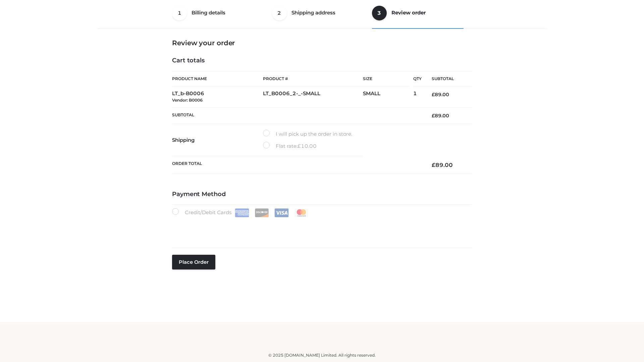  What do you see at coordinates (417, 97) in the screenshot?
I see `td: 1` at bounding box center [417, 97].